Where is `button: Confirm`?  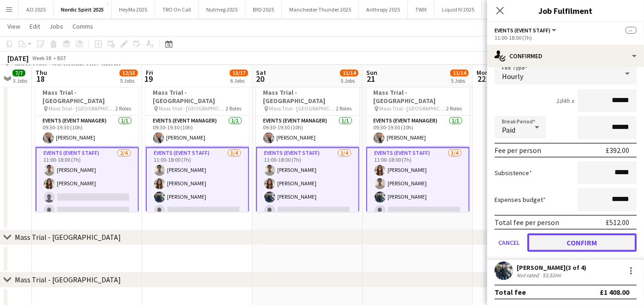 button: Confirm is located at coordinates (581, 242).